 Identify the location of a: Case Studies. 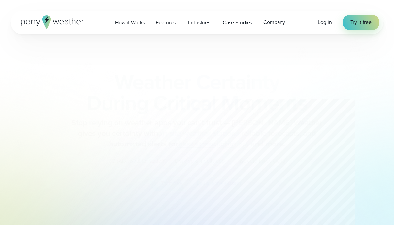
(237, 22).